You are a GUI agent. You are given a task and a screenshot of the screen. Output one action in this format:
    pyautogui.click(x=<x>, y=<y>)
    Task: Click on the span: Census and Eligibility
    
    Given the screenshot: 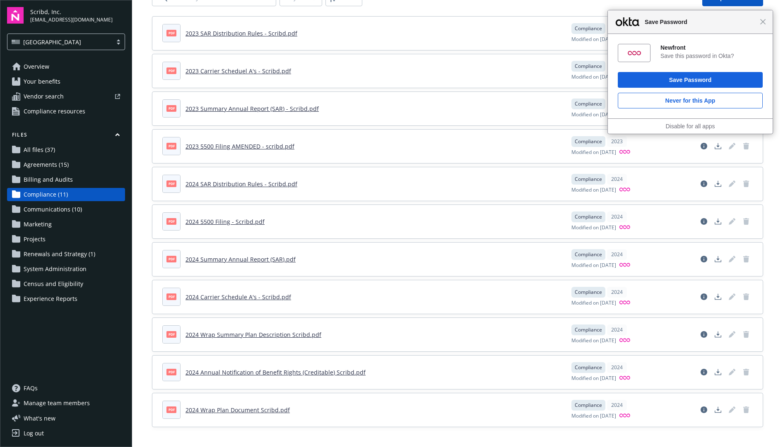 What is the action you would take?
    pyautogui.click(x=53, y=284)
    